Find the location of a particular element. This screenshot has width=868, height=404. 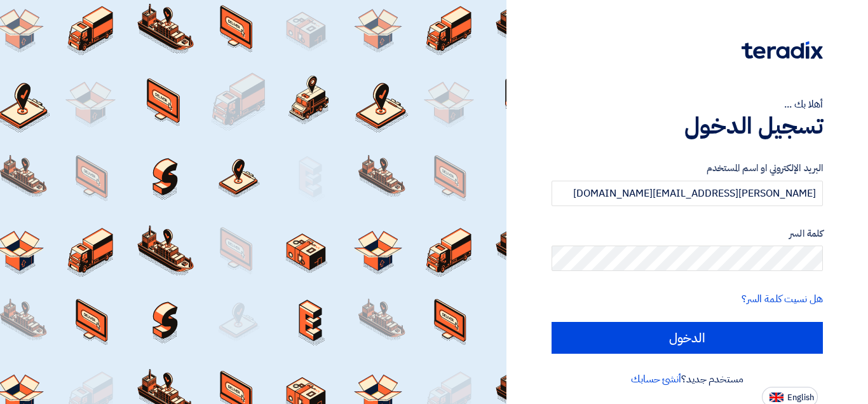

a: هل نسيت كلمة السر؟ is located at coordinates (782, 299).